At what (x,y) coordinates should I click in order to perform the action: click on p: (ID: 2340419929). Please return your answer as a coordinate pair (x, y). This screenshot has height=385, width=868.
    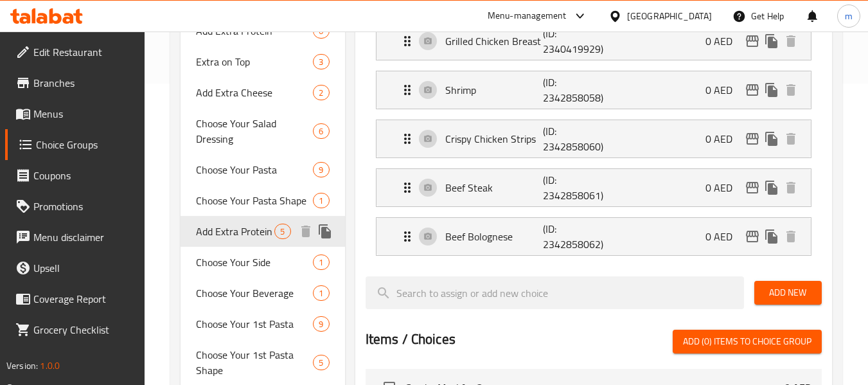
    Looking at the image, I should click on (575, 41).